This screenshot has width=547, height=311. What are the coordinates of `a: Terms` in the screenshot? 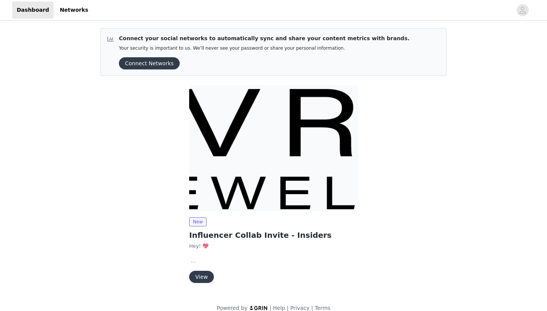 It's located at (322, 308).